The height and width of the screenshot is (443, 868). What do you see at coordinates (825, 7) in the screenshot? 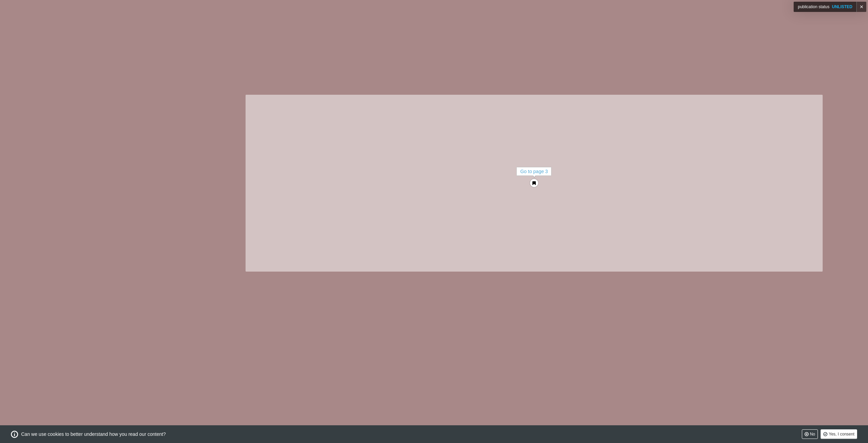
I see `div: unlisted` at bounding box center [825, 7].